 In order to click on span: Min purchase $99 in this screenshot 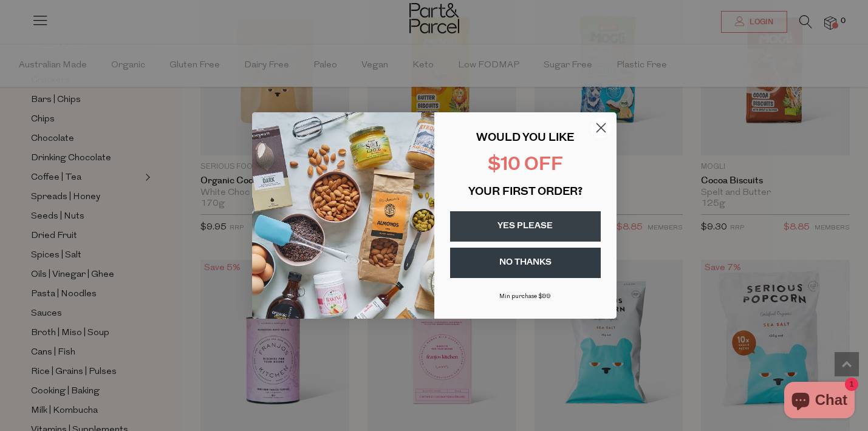, I will do `click(525, 296)`.